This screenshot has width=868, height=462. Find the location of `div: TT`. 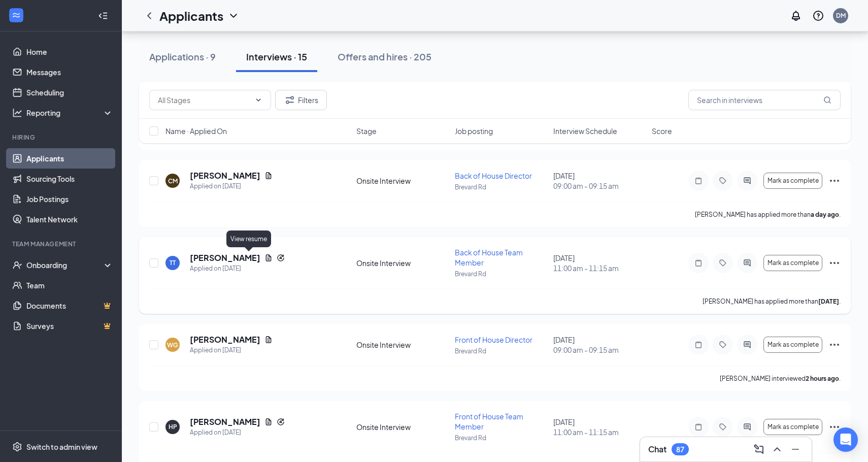

div: TT is located at coordinates (173, 262).